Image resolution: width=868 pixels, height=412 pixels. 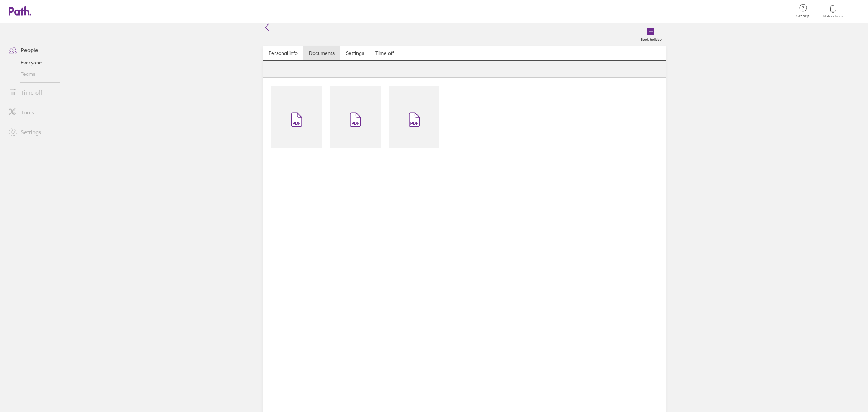 I want to click on a: Everyone, so click(x=32, y=63).